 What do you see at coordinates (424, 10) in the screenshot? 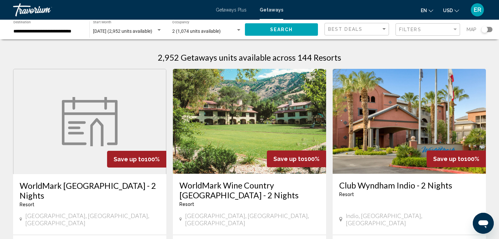
I see `span: en` at bounding box center [424, 10].